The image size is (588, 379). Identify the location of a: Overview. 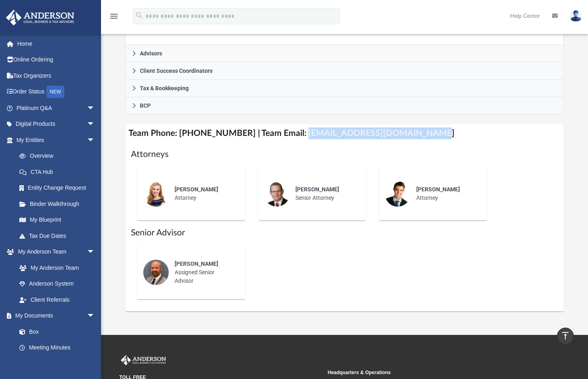
(59, 156).